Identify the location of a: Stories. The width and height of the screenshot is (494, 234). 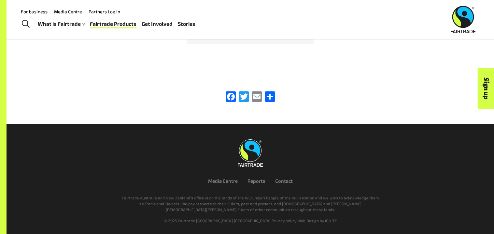
(187, 24).